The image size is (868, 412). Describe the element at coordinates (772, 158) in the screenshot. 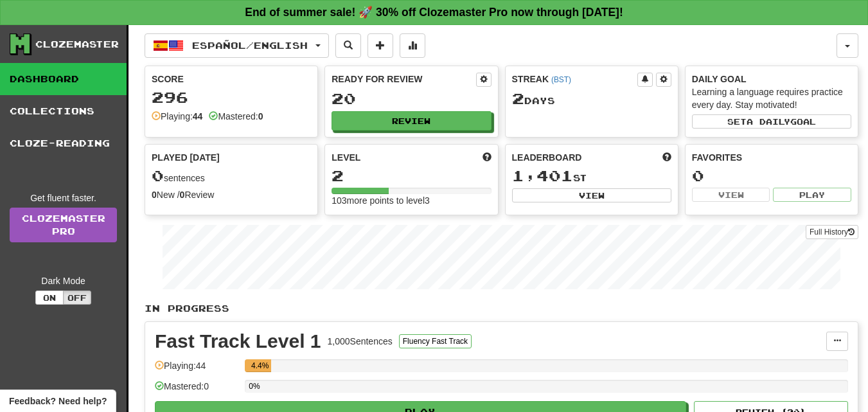

I see `div: Favorites` at that location.